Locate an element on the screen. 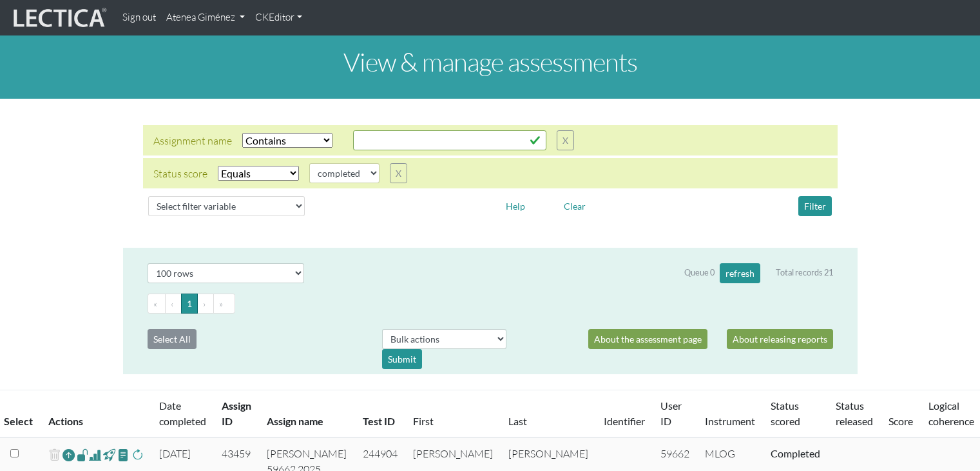 This screenshot has width=980, height=471. span: delete is located at coordinates (54, 455).